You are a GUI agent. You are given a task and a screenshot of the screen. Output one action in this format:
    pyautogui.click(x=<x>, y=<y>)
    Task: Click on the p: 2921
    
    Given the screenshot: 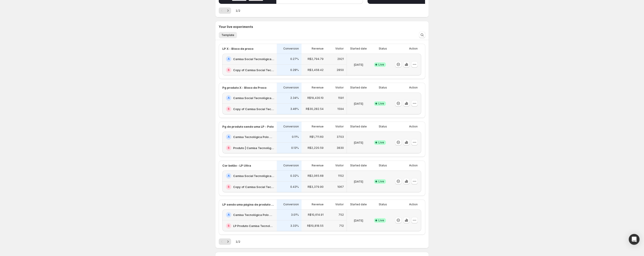 What is the action you would take?
    pyautogui.click(x=341, y=59)
    